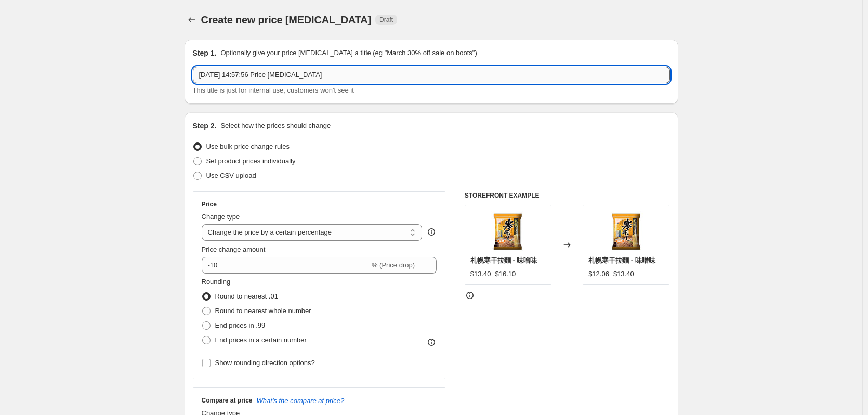 The height and width of the screenshot is (415, 868). What do you see at coordinates (301, 400) in the screenshot?
I see `i: What's the compare at price?` at bounding box center [301, 400].